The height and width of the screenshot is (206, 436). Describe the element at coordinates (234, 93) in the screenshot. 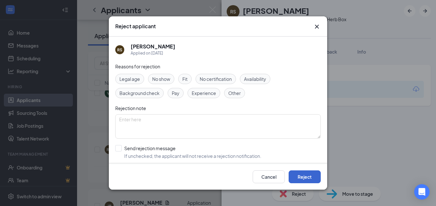

I see `span: Other` at that location.